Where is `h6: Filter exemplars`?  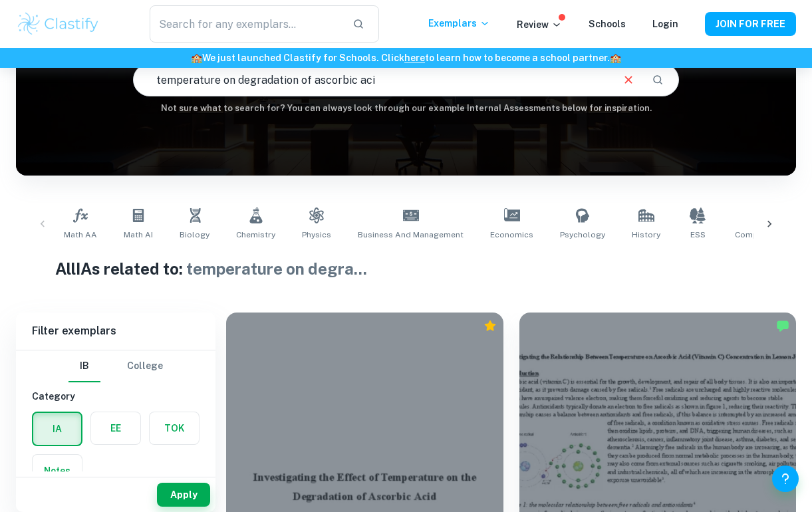
h6: Filter exemplars is located at coordinates (116, 331).